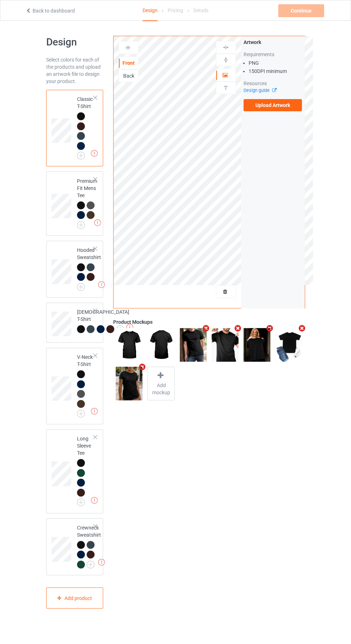 This screenshot has width=351, height=644. Describe the element at coordinates (129, 63) in the screenshot. I see `div: Front` at that location.